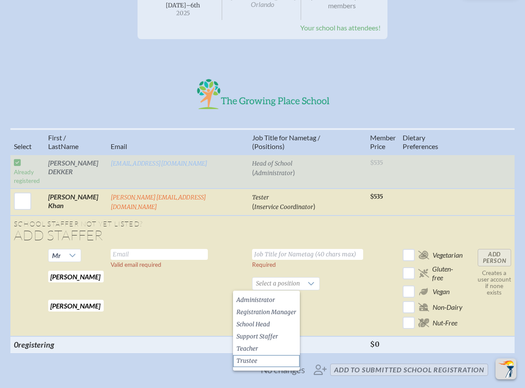 This screenshot has width=525, height=388. What do you see at coordinates (441, 291) in the screenshot?
I see `span: Vegan` at bounding box center [441, 291].